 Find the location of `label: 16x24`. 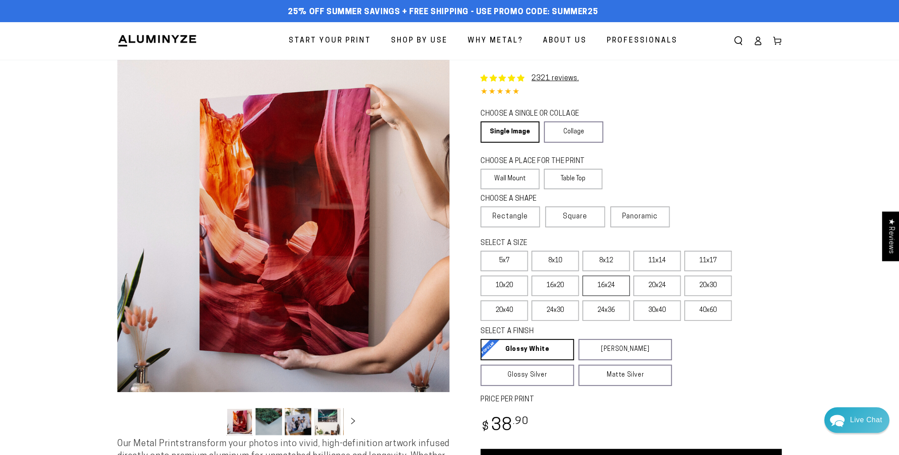

label: 16x24 is located at coordinates (606, 286).